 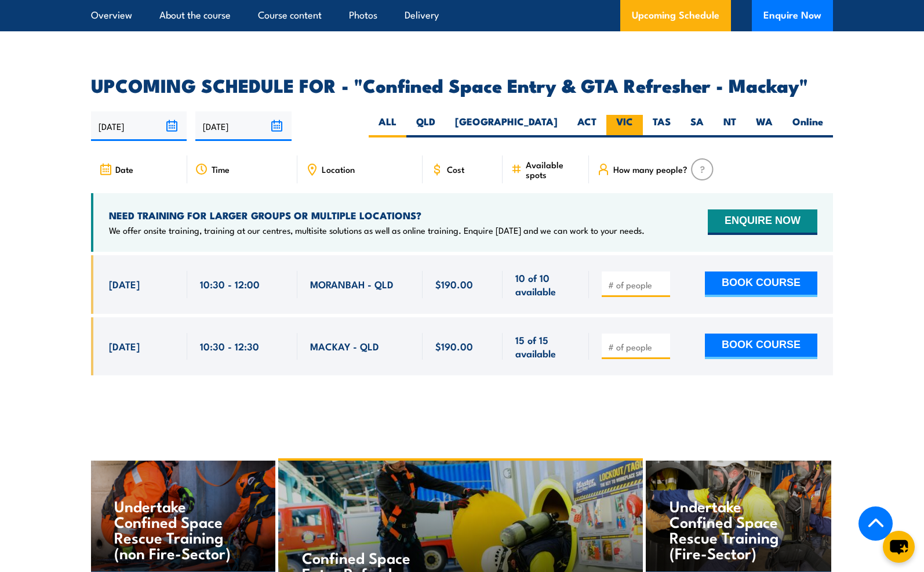 What do you see at coordinates (242, 126) in the screenshot?
I see `input: To date` at bounding box center [242, 126].